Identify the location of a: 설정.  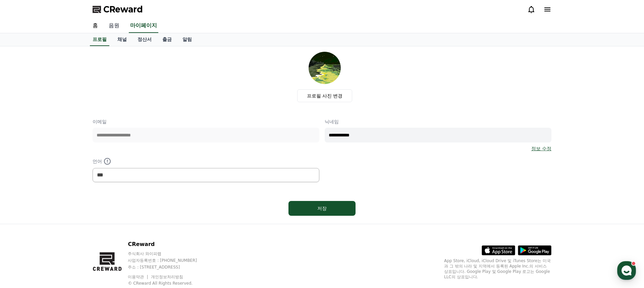
(108, 221).